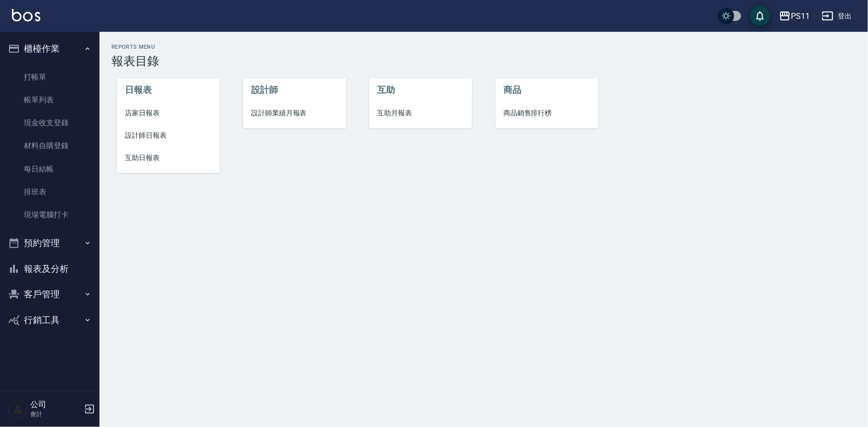  I want to click on h5: 公司, so click(55, 404).